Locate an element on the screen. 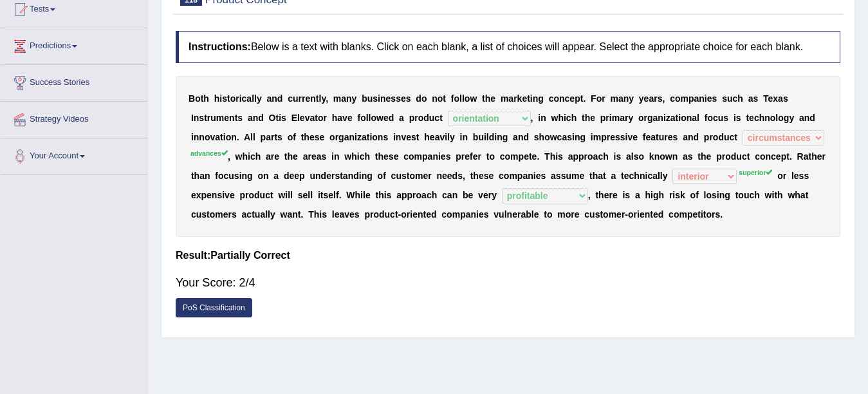  b: z is located at coordinates (359, 137).